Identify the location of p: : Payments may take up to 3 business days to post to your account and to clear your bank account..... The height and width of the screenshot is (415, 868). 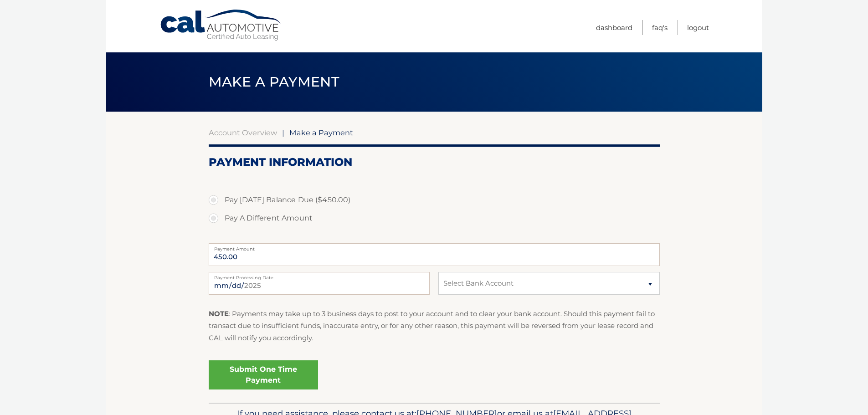
(434, 326).